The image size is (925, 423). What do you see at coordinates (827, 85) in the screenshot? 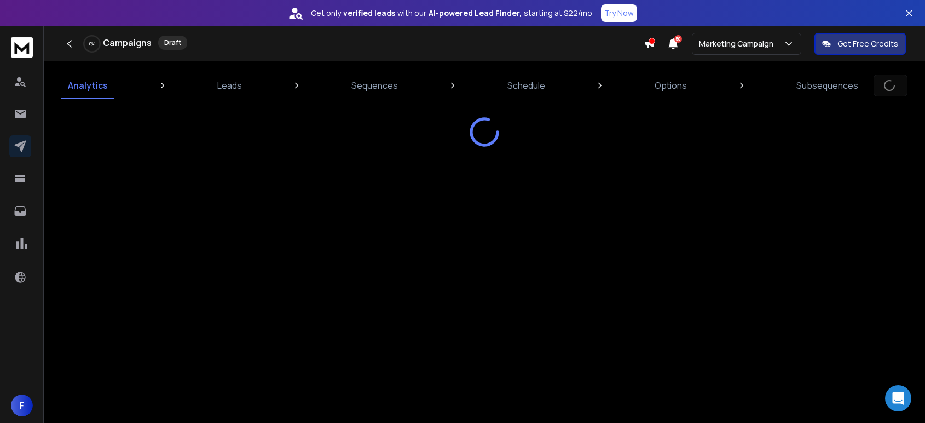
I see `a: Subsequences` at bounding box center [827, 85].